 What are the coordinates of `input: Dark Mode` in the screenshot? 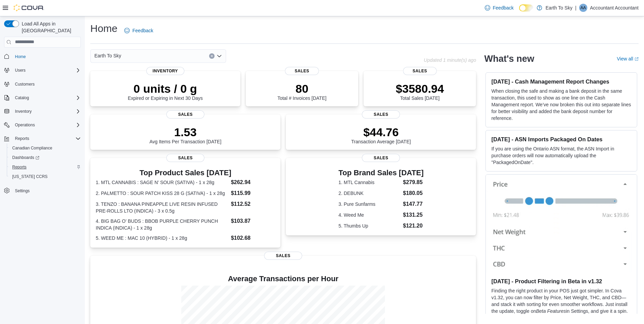 It's located at (526, 8).